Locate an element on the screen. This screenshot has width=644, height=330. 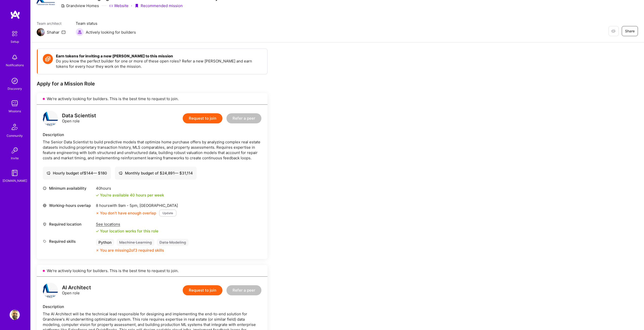
div: Shahar is located at coordinates (53, 32).